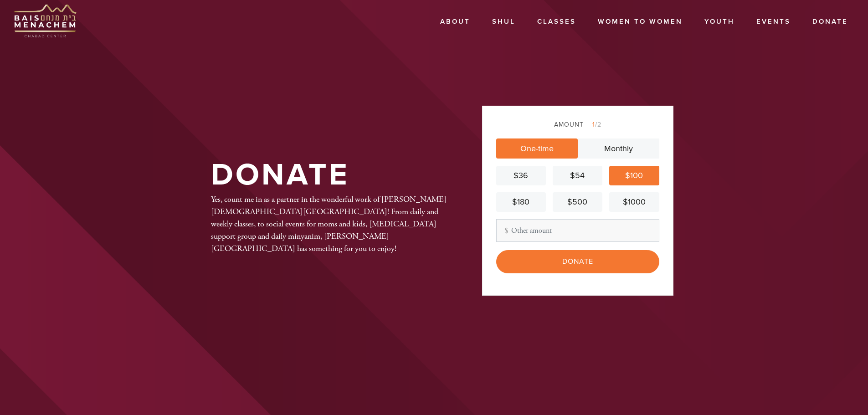 This screenshot has height=415, width=868. Describe the element at coordinates (634, 202) in the screenshot. I see `div: $1000` at that location.